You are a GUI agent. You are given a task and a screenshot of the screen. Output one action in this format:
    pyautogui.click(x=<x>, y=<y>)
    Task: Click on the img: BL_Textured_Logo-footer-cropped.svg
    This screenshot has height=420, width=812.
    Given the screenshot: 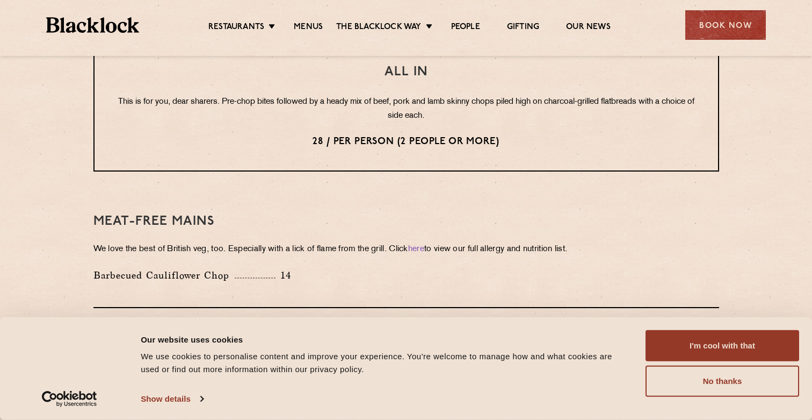 What is the action you would take?
    pyautogui.click(x=92, y=25)
    